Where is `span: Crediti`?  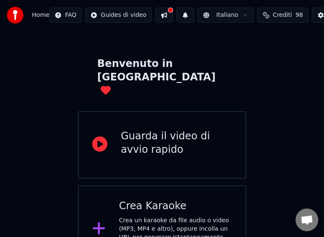 span: Crediti is located at coordinates (282, 15).